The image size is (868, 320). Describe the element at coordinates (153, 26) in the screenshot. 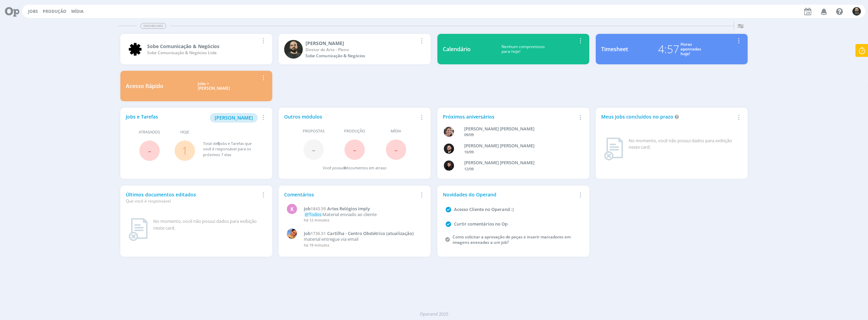

I see `span: Dashboard` at that location.